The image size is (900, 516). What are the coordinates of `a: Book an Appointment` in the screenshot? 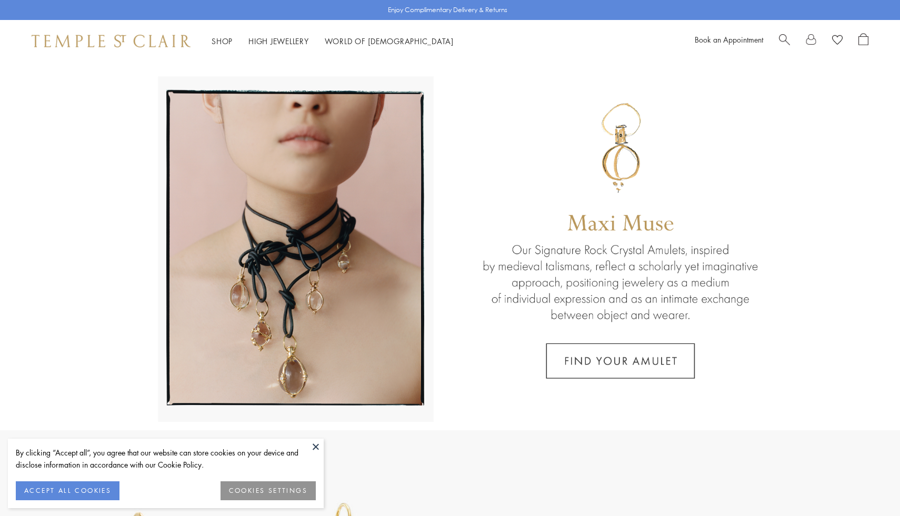 It's located at (729, 39).